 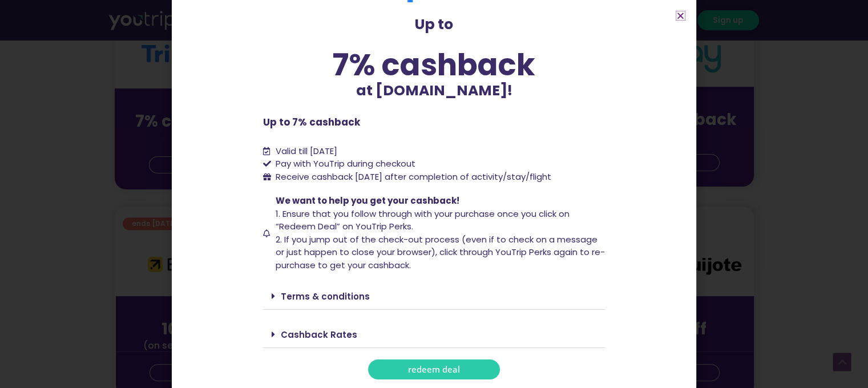 I want to click on a: Cashback Rates, so click(x=319, y=334).